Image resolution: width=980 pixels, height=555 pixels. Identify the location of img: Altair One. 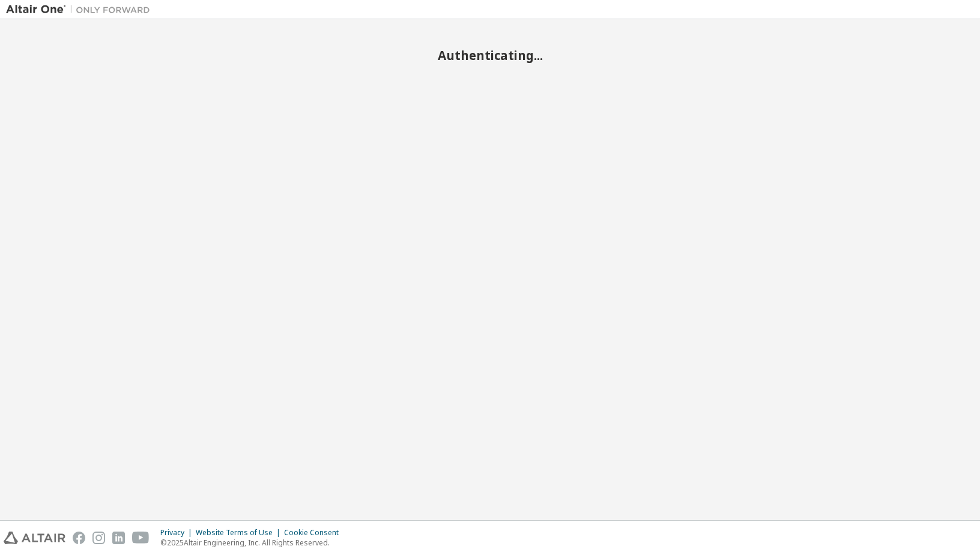
(81, 10).